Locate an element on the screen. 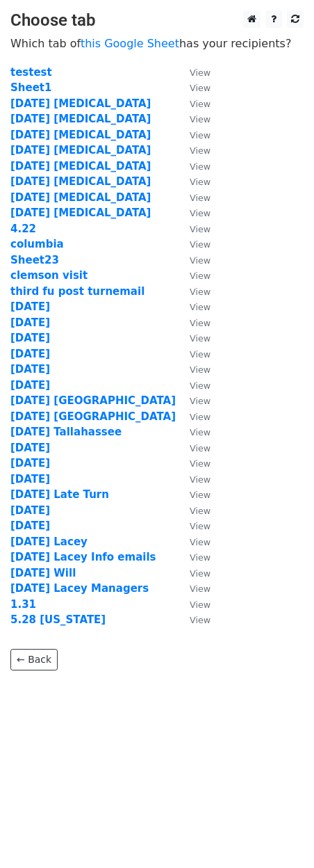  a: testest is located at coordinates (31, 73).